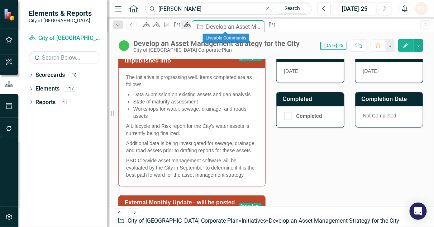  What do you see at coordinates (124, 46) in the screenshot?
I see `img: In Progress` at bounding box center [124, 46].